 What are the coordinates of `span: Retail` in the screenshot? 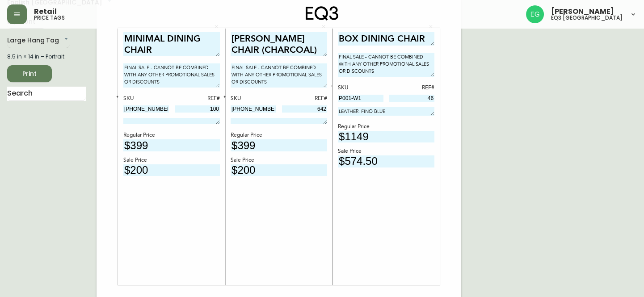 It's located at (45, 12).